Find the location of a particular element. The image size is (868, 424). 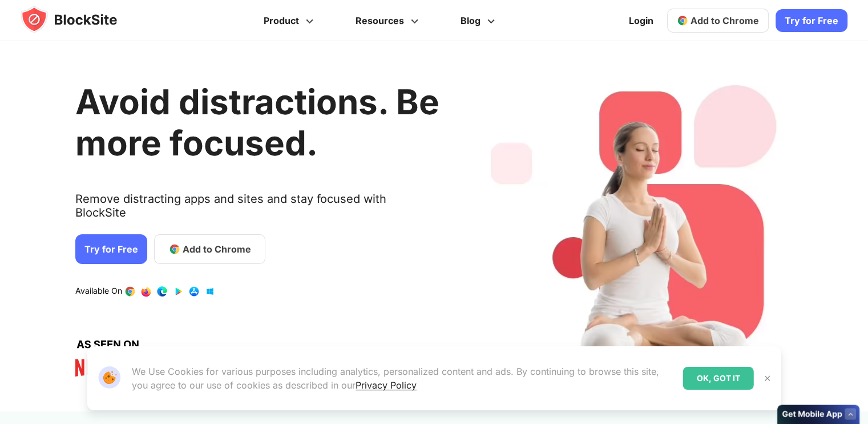

a: Login is located at coordinates (641, 21).